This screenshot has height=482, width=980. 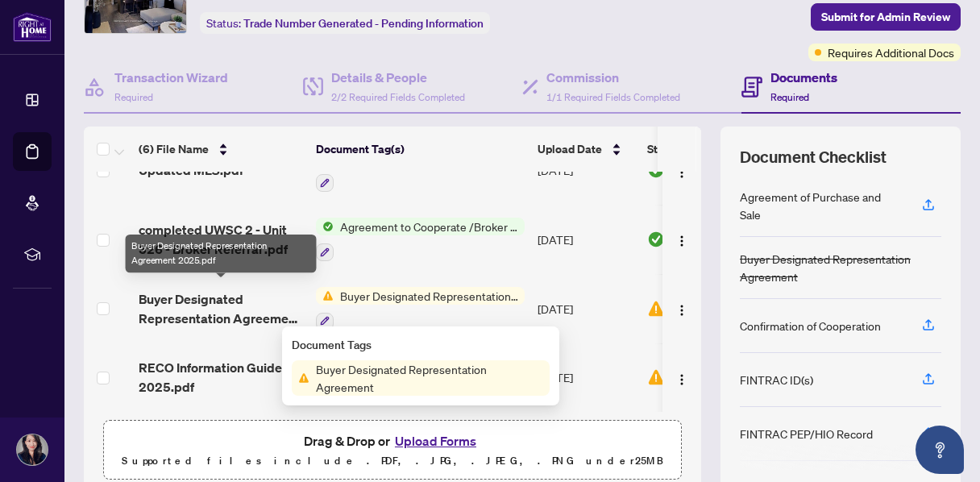 What do you see at coordinates (392, 441) in the screenshot?
I see `span: Drag & Drop or` at bounding box center [392, 441].